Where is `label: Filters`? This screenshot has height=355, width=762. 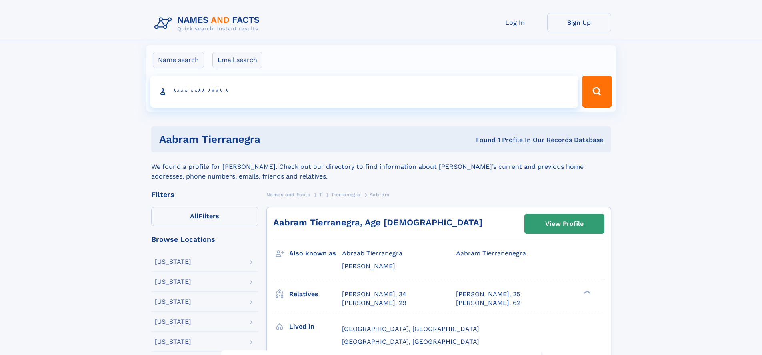 label: Filters is located at coordinates (205, 216).